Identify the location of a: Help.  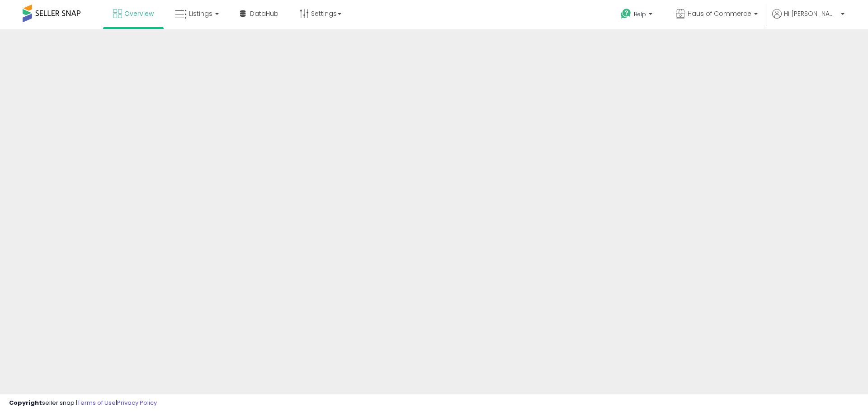
(638, 15).